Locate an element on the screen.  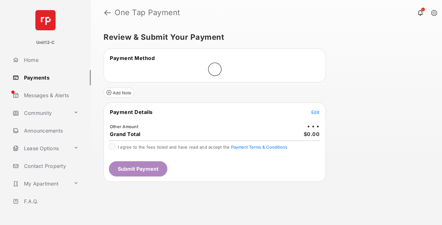
p: Unit12-C is located at coordinates (45, 43).